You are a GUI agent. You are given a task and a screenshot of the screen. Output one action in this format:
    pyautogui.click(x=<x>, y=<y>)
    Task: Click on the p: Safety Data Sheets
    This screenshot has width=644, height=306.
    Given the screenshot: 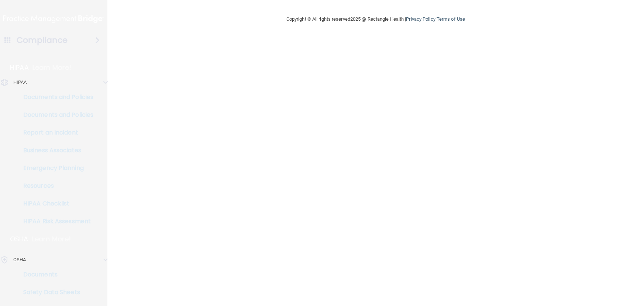 What is the action you would take?
    pyautogui.click(x=55, y=292)
    